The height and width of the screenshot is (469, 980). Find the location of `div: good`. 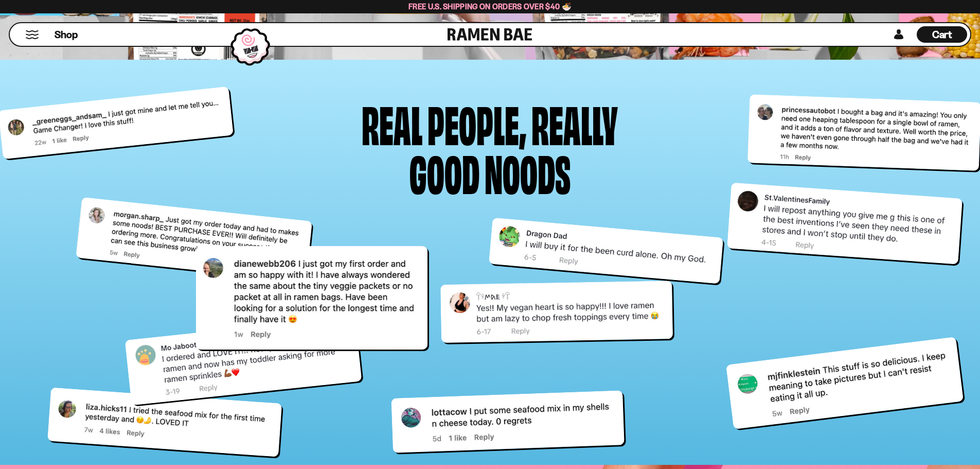

div: good is located at coordinates (445, 172).